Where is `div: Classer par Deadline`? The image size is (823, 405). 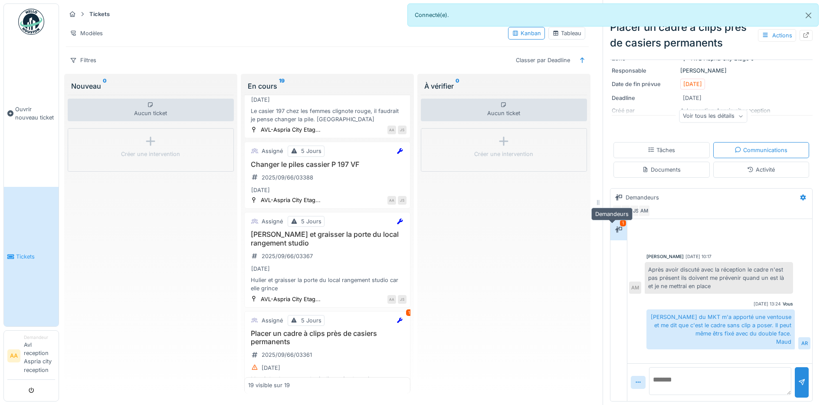 div: Classer par Deadline is located at coordinates (543, 60).